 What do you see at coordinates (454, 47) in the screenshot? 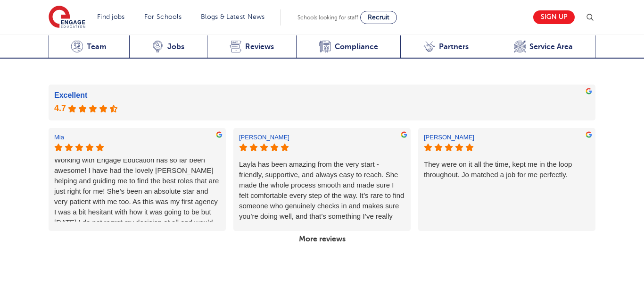
I see `span: Partners` at bounding box center [454, 47].